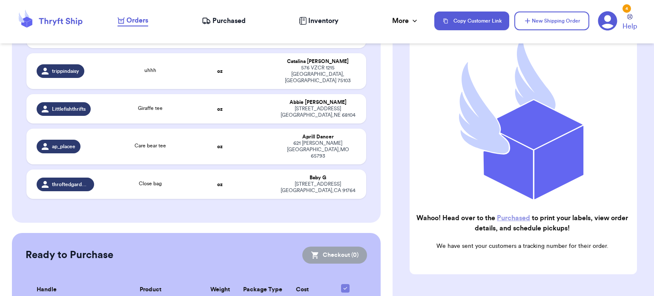  What do you see at coordinates (323, 21) in the screenshot?
I see `span: Inventory` at bounding box center [323, 21].